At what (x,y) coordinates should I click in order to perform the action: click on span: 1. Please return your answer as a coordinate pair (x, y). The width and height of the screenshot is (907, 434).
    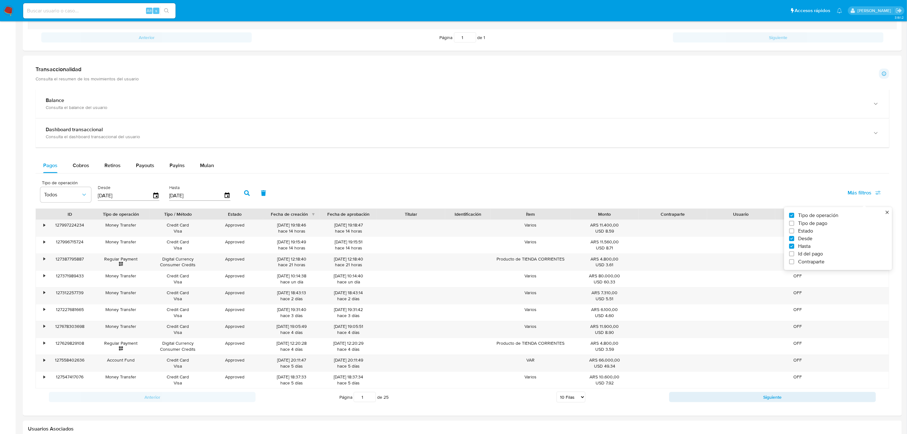
    Looking at the image, I should click on (484, 37).